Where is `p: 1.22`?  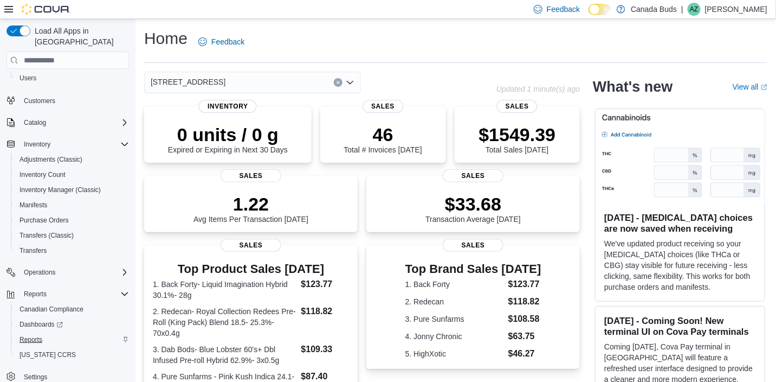
p: 1.22 is located at coordinates (251, 204).